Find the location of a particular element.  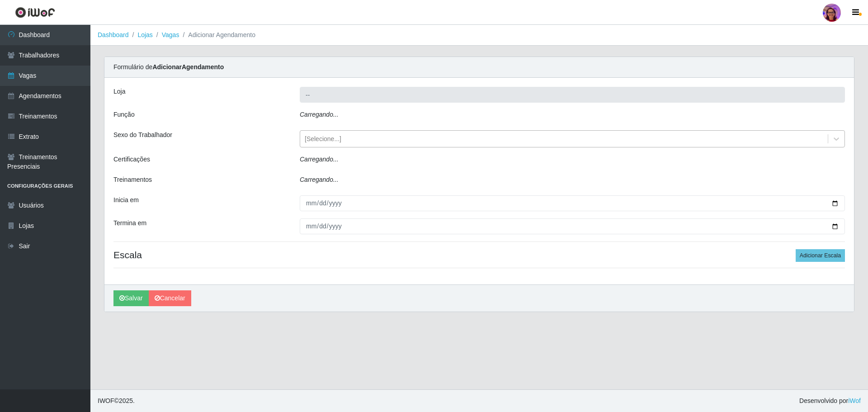

img: CoreUI Logo is located at coordinates (35, 12).